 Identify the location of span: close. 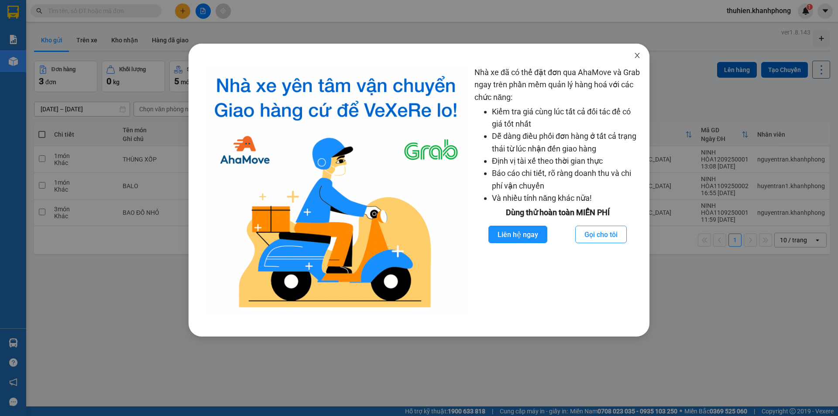
(638, 55).